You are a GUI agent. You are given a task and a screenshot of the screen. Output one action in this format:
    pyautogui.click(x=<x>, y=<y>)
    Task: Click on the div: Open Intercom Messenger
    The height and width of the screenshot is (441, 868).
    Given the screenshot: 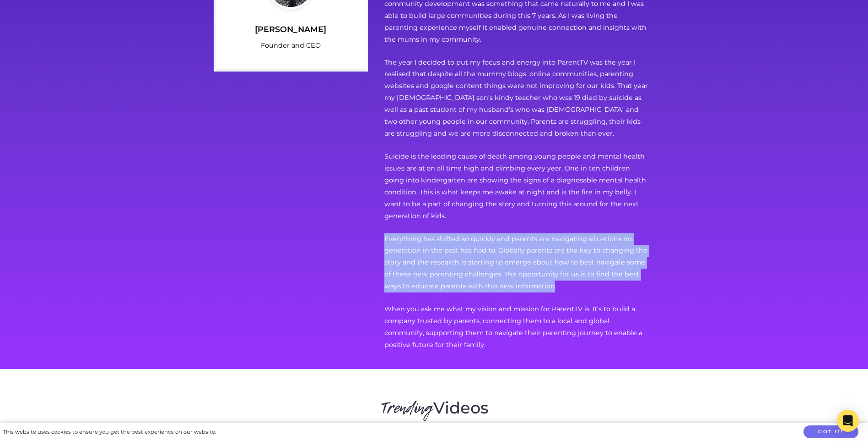 What is the action you would take?
    pyautogui.click(x=848, y=420)
    